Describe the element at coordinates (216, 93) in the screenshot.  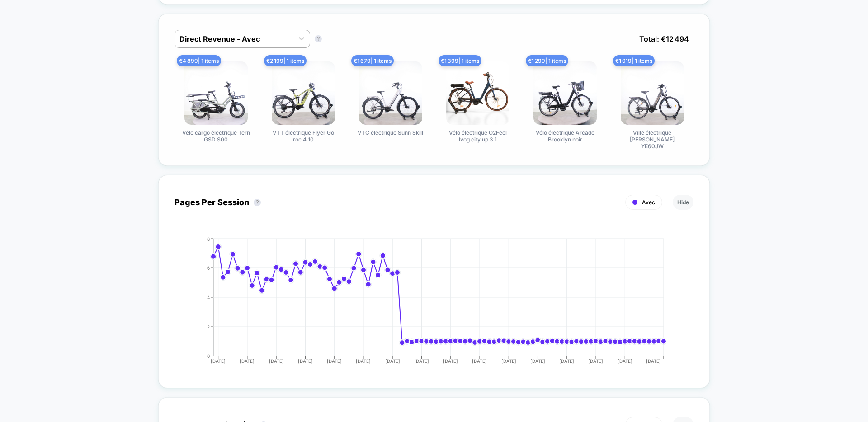
I see `img: Vélo cargo électrique Tern GSD S00` at that location.